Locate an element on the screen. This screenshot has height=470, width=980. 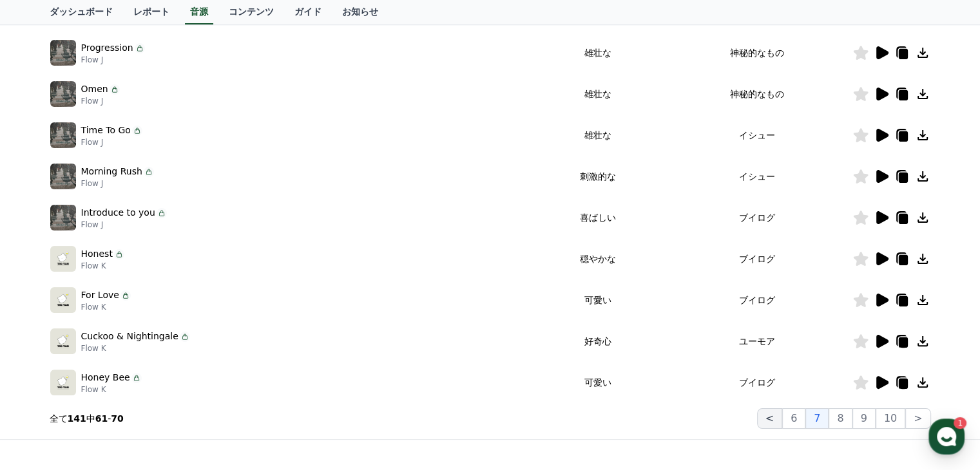
span: Settings is located at coordinates (206, 387).